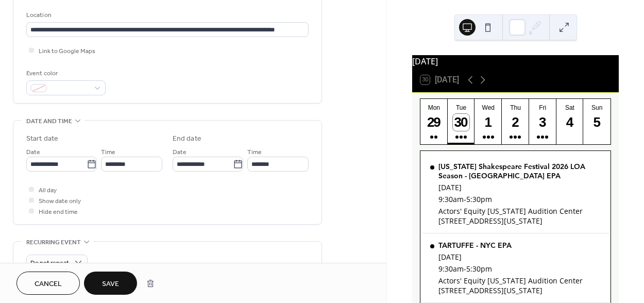 Image resolution: width=644 pixels, height=303 pixels. I want to click on div: Fri, so click(542, 108).